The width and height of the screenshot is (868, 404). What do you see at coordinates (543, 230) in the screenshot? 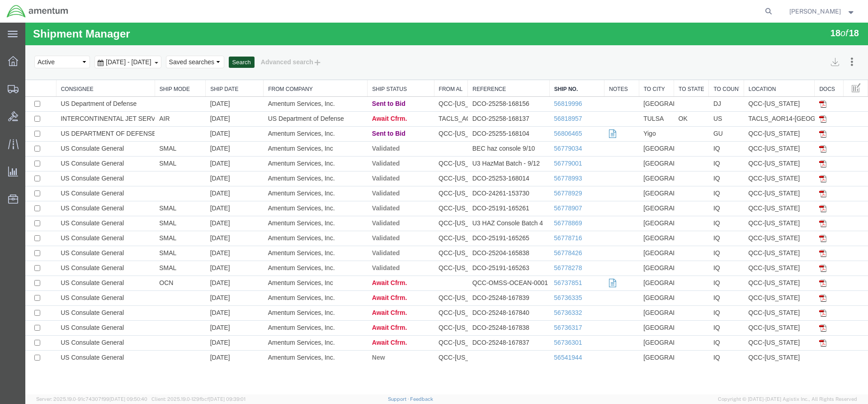
I see `a: 56778426` at bounding box center [543, 230].